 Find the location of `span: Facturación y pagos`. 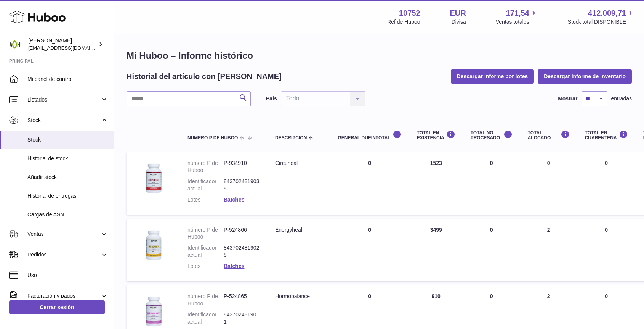

span: Facturación y pagos is located at coordinates (63, 296).